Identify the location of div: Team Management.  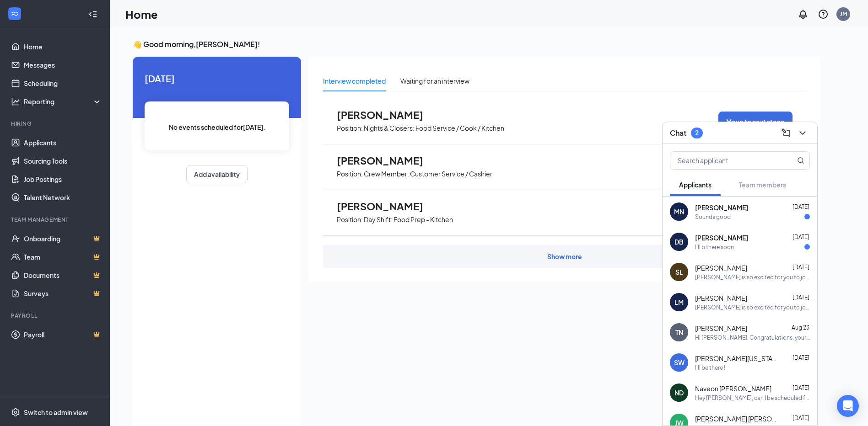
(56, 220).